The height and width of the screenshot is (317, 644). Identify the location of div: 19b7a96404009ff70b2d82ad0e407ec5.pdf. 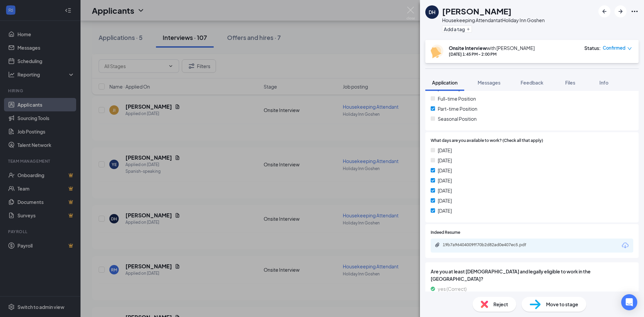
(490, 245).